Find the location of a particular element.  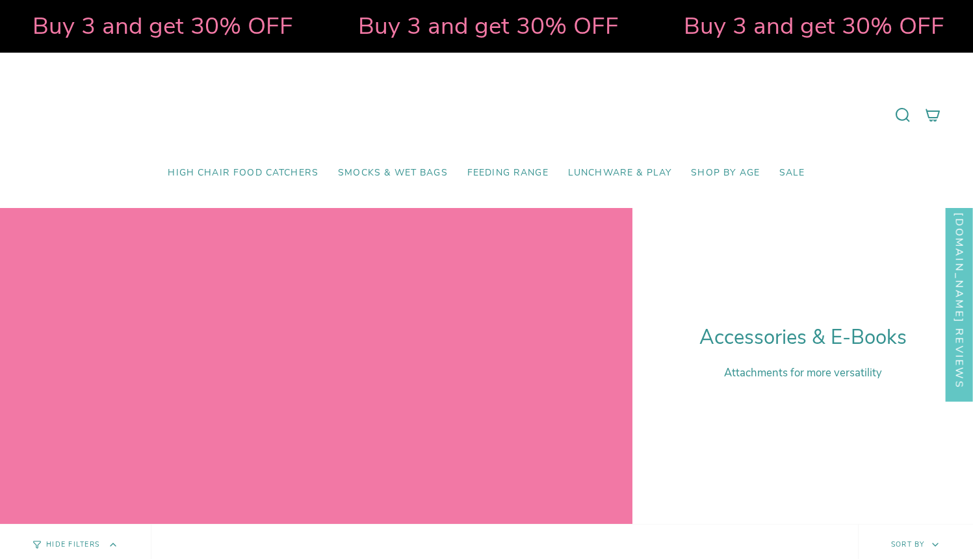

h1: Accessories & E-Books is located at coordinates (803, 337).